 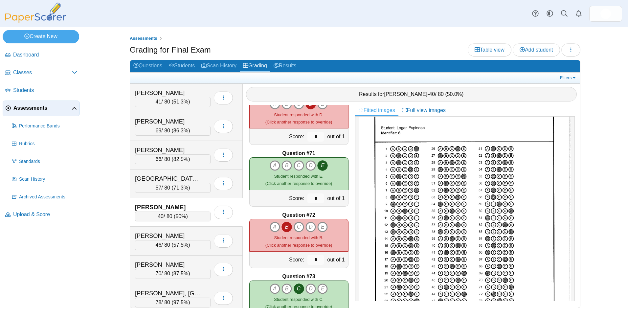 I want to click on a: Add student, so click(x=536, y=50).